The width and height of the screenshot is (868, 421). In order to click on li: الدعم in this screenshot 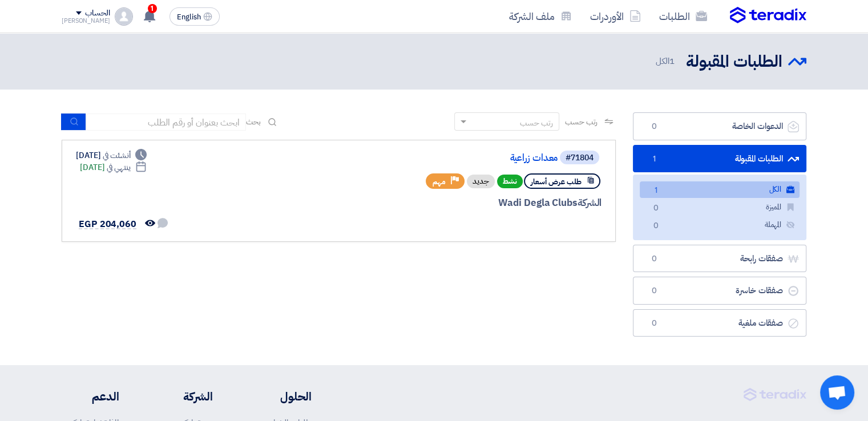, I will do `click(90, 397)`.